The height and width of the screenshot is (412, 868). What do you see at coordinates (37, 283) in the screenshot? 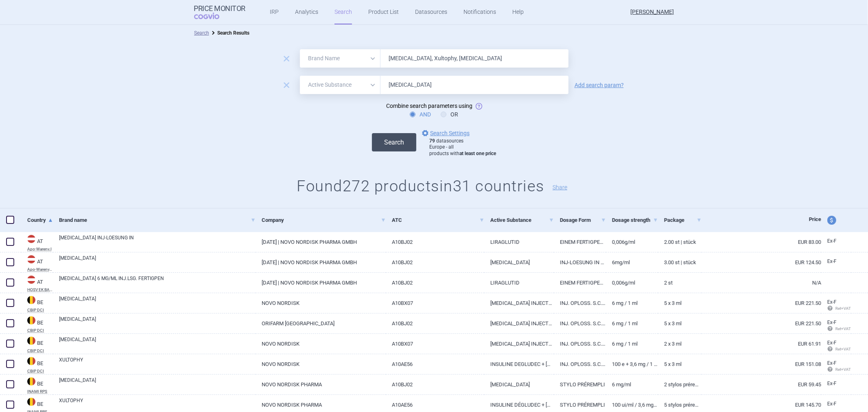
I see `a: ATATHOSV EK BASIC` at bounding box center [37, 283].